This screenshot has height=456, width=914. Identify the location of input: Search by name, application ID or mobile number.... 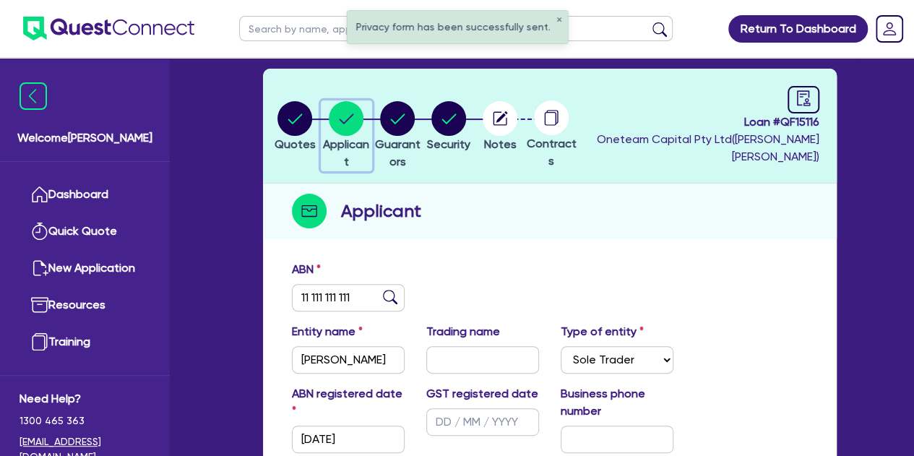
(456, 28).